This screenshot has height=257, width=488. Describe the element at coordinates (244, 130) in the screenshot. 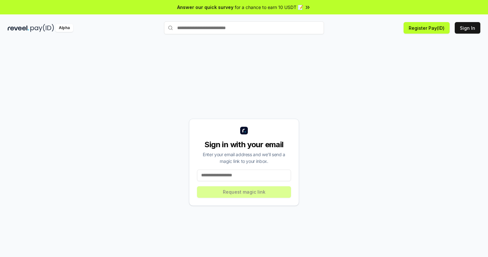

I see `img: logo_small` at that location.